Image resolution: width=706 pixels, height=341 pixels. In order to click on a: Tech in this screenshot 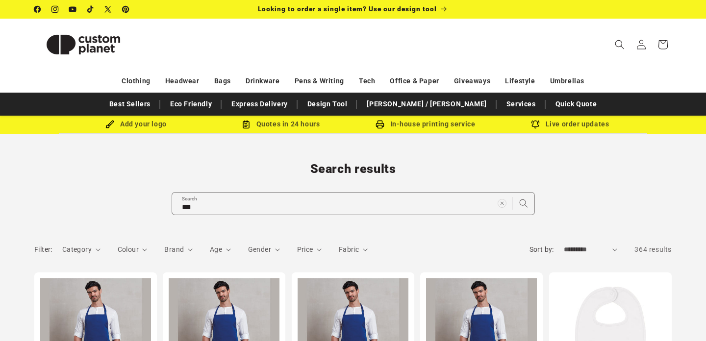, I will do `click(367, 81)`.